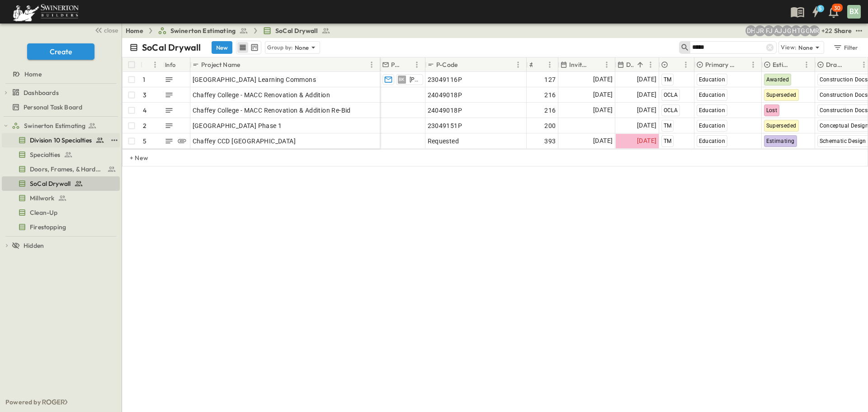 The image size is (868, 412). What do you see at coordinates (231, 31) in the screenshot?
I see `nav: breadcrumbs` at bounding box center [231, 31].